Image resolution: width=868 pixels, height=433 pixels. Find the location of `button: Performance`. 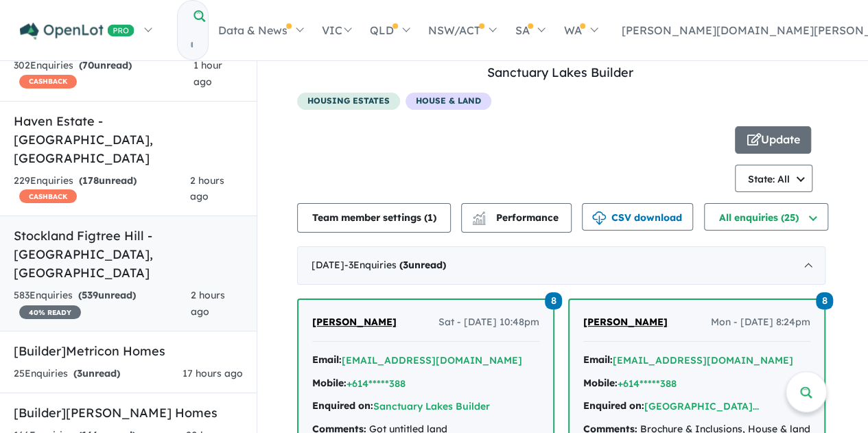

button: Performance is located at coordinates (516, 218).